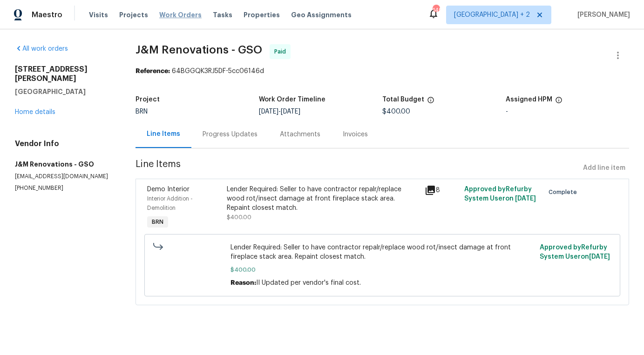  Describe the element at coordinates (98, 15) in the screenshot. I see `span: Visits` at that location.